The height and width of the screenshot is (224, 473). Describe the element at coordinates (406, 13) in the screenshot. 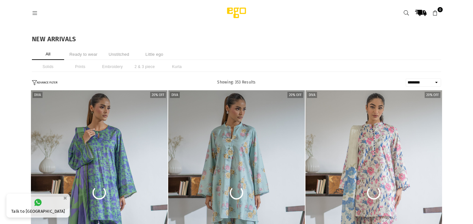

I see `a: Search` at that location.